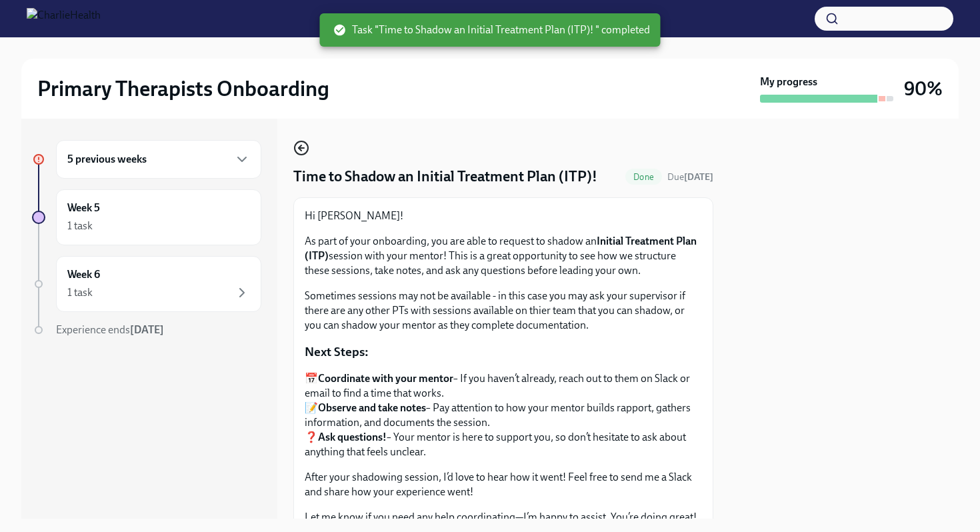 The image size is (980, 532). What do you see at coordinates (107, 159) in the screenshot?
I see `h6: 5 previous weeks` at bounding box center [107, 159].